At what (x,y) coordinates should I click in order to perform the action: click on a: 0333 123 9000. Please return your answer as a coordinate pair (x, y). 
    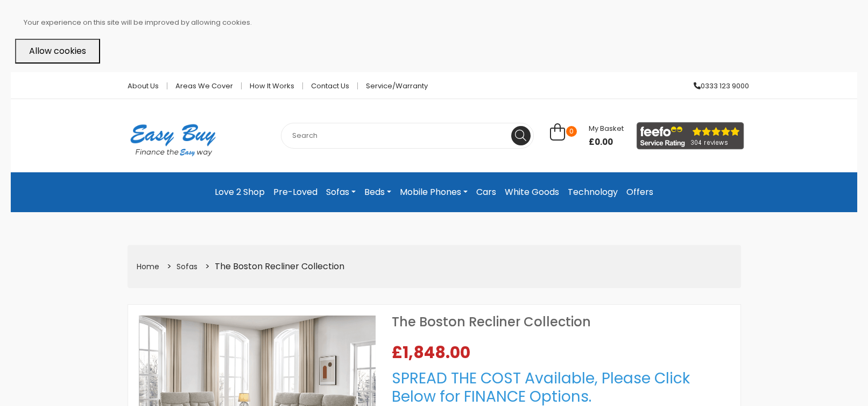
    Looking at the image, I should click on (718, 85).